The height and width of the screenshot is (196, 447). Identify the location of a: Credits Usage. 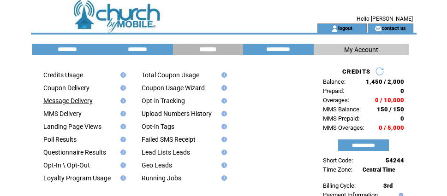
(63, 75).